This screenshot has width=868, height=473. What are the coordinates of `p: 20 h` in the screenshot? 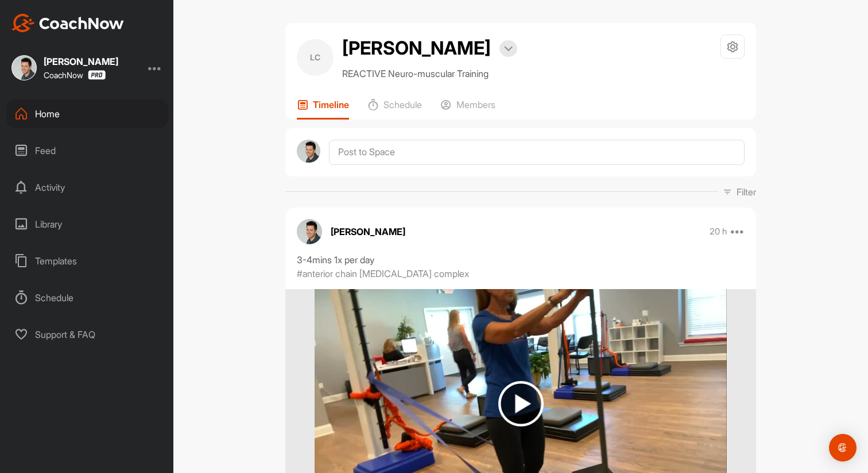 It's located at (719, 232).